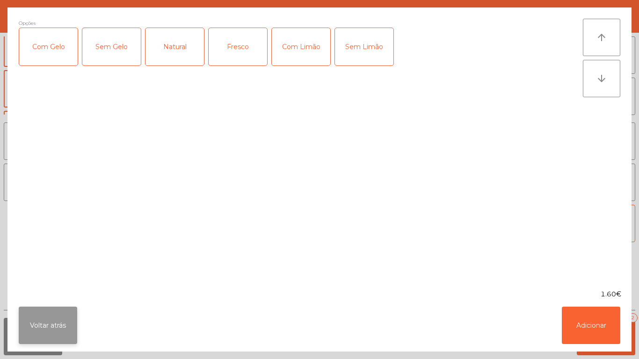 The width and height of the screenshot is (639, 359). Describe the element at coordinates (602, 79) in the screenshot. I see `i: arrow_downward` at that location.